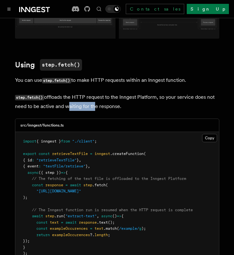 The height and width of the screenshot is (255, 234). What do you see at coordinates (42, 125) in the screenshot?
I see `h3: src/inngest/functions.ts` at bounding box center [42, 125].